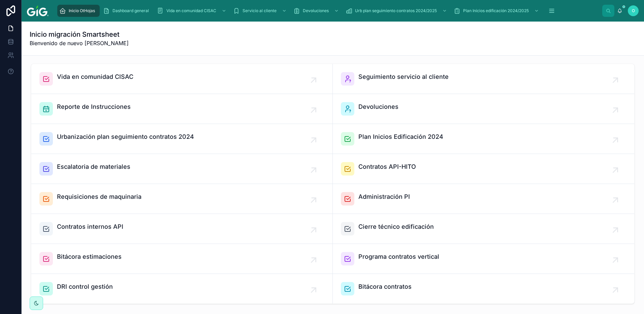 The image size is (644, 314). What do you see at coordinates (483, 168) in the screenshot?
I see `a: Contratos API-HITO` at bounding box center [483, 168].